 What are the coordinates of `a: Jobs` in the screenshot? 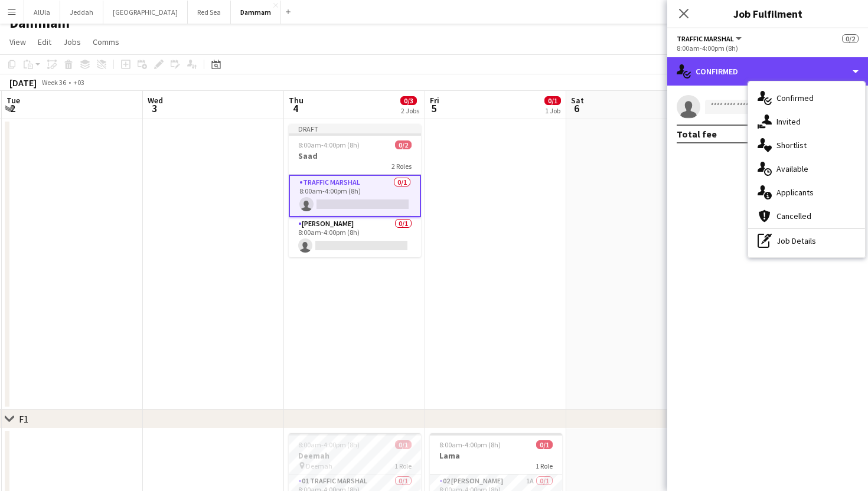 It's located at (72, 42).